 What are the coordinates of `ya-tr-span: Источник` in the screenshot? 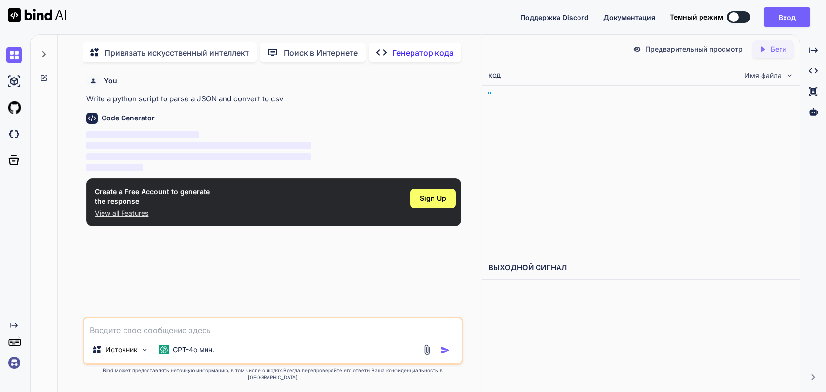 It's located at (121, 349).